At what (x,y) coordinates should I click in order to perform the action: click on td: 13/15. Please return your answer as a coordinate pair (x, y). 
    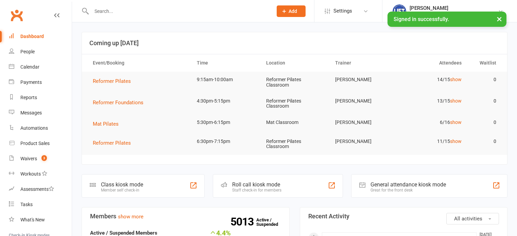
    Looking at the image, I should click on (433, 101).